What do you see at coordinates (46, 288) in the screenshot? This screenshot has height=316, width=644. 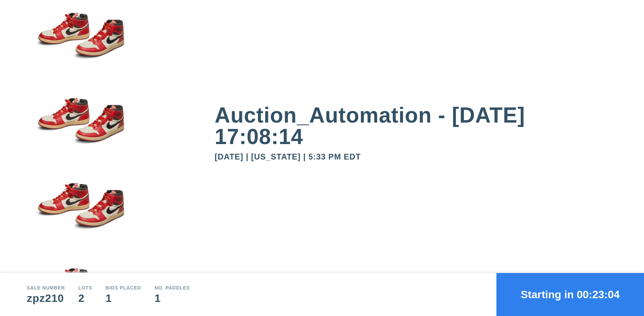 I see `div: Sale number` at bounding box center [46, 288].